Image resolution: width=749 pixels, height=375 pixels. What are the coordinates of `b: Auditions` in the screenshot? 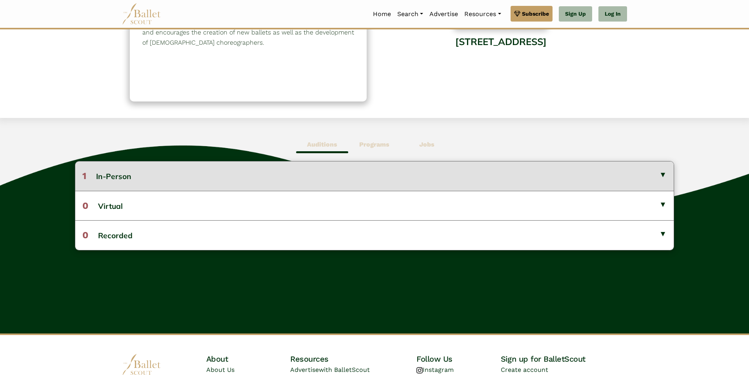 It's located at (322, 144).